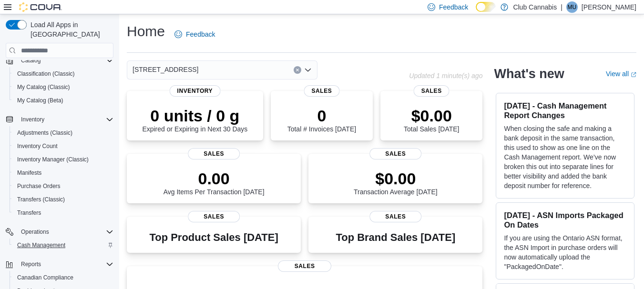 This screenshot has height=289, width=644. What do you see at coordinates (41, 245) in the screenshot?
I see `span: Cash Management` at bounding box center [41, 245].